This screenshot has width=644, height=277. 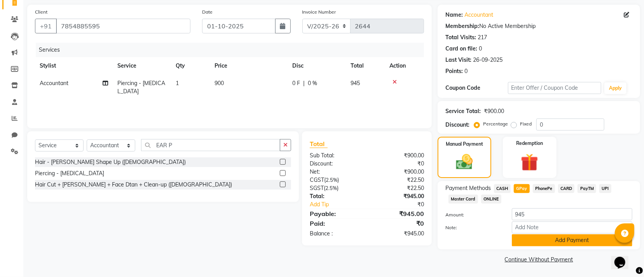 What do you see at coordinates (207, 12) in the screenshot?
I see `label: Date` at bounding box center [207, 12].